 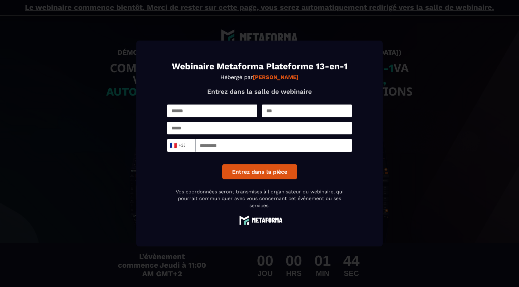 What do you see at coordinates (259, 91) in the screenshot?
I see `p: Entrez dans la salle de webinaire` at bounding box center [259, 91].